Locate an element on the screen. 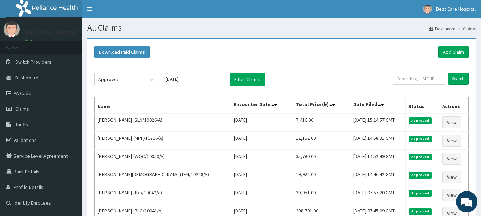 This screenshot has height=216, width=481. span: Tariffs is located at coordinates (22, 125).